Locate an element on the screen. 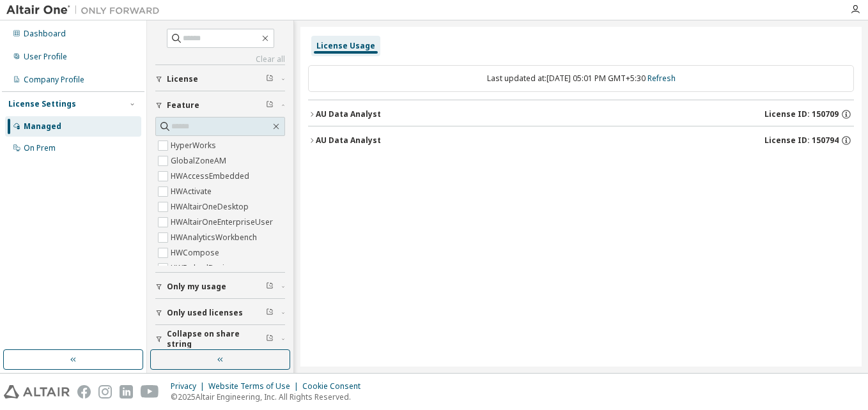 This screenshot has height=410, width=868. button: Collapse on share string is located at coordinates (220, 339).